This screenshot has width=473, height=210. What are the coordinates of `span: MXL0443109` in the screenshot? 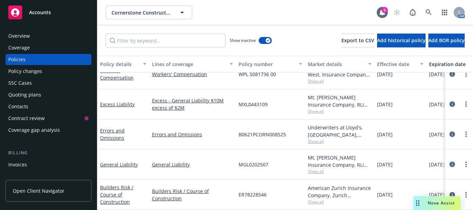 It's located at (253, 104).